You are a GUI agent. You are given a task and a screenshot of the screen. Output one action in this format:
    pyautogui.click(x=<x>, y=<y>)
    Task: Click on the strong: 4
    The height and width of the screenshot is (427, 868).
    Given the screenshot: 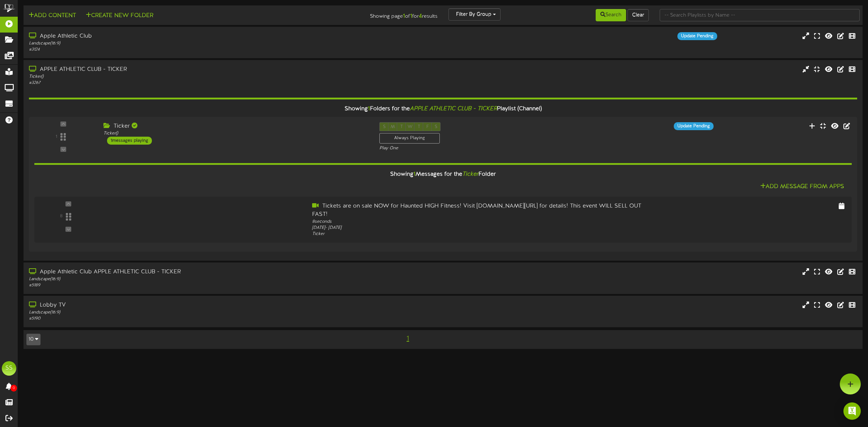 What is the action you would take?
    pyautogui.click(x=420, y=16)
    